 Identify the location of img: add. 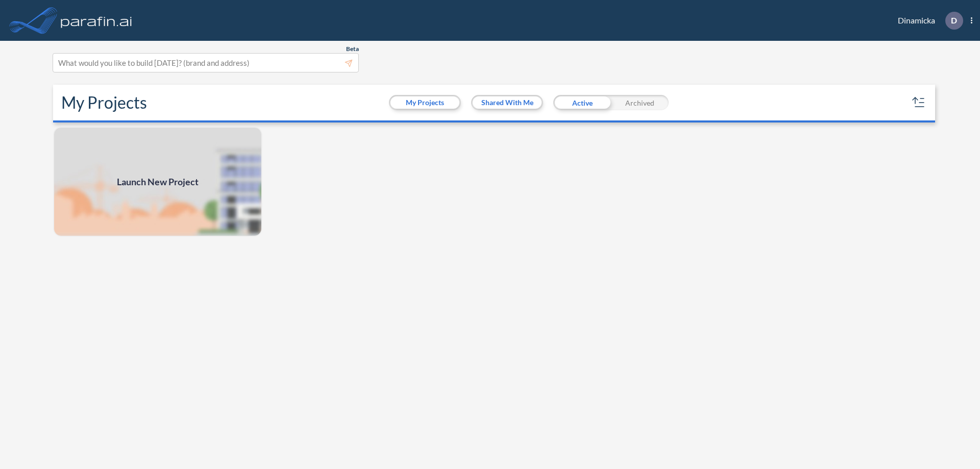
(157, 182).